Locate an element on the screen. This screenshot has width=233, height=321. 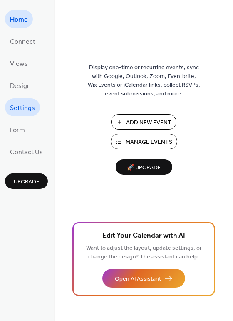
a: Views is located at coordinates (19, 63).